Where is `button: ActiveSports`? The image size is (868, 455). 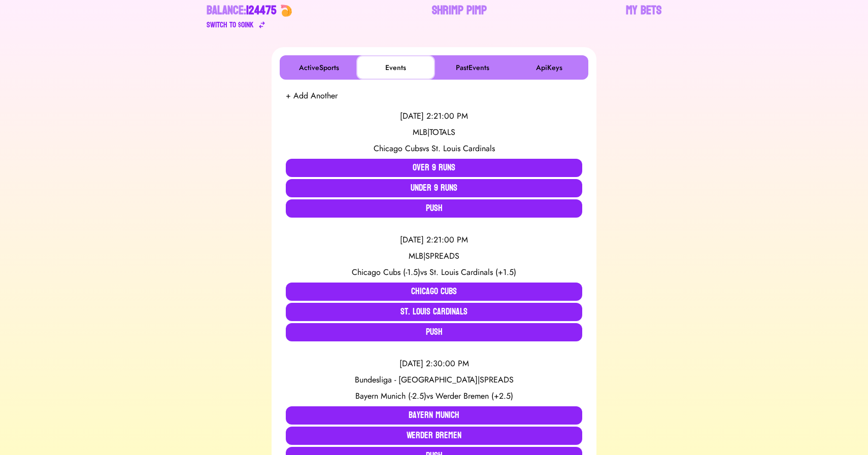
button: ActiveSports is located at coordinates (319, 67).